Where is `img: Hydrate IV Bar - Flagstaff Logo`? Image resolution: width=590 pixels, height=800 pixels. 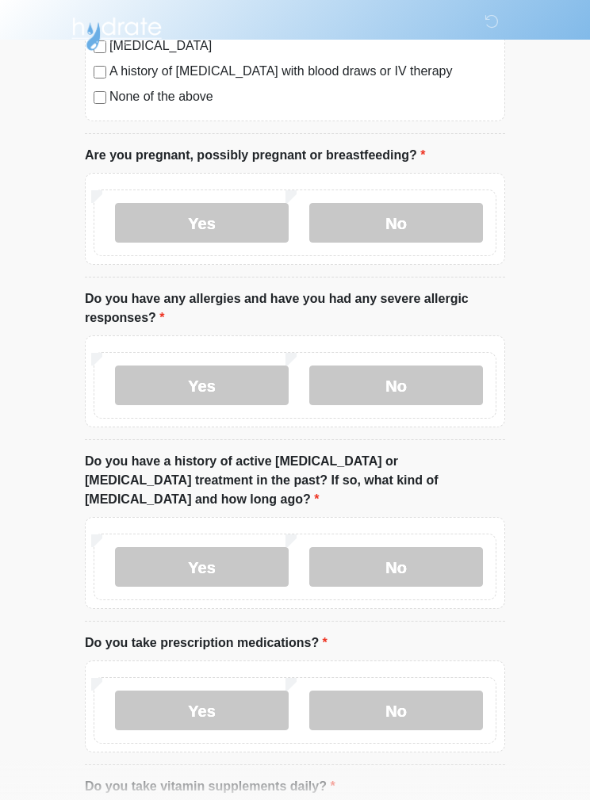 img: Hydrate IV Bar - Flagstaff Logo is located at coordinates (117, 32).